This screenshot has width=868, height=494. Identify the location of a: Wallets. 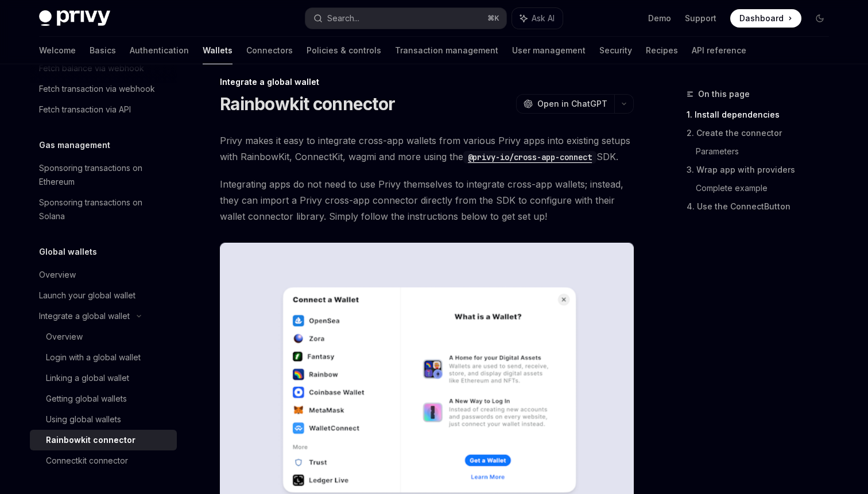
(217, 51).